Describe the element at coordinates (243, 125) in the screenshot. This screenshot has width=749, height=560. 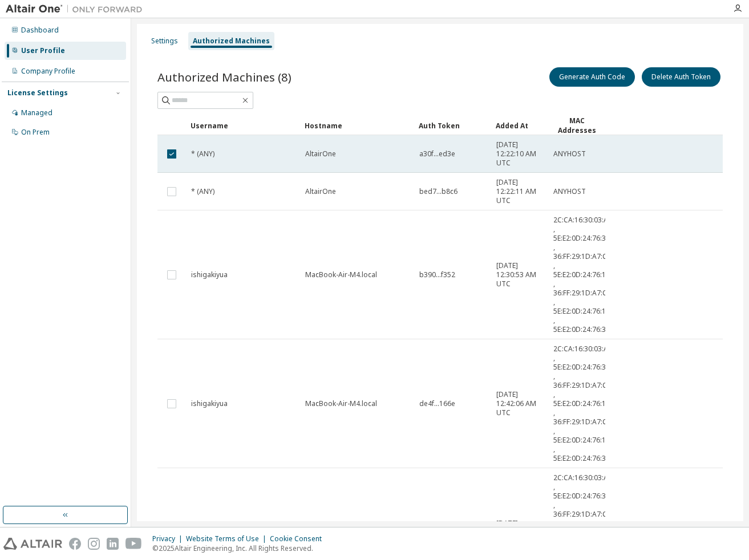
I see `div: Username` at that location.